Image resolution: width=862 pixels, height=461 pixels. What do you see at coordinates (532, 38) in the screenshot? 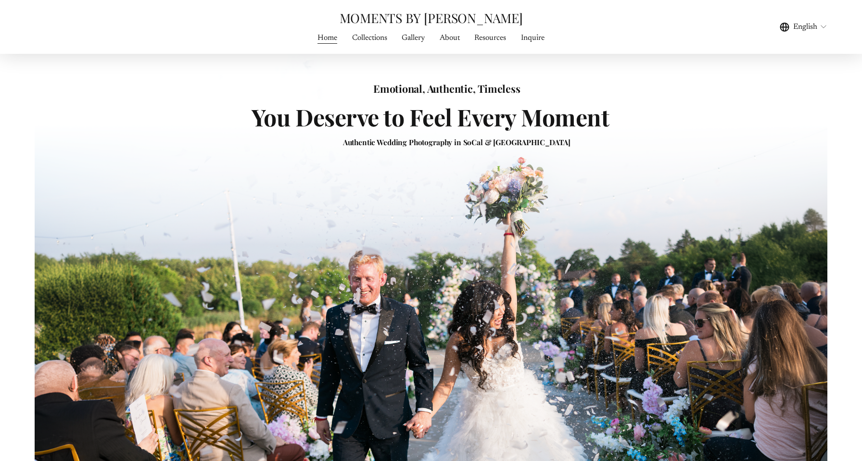
I see `a: Inquire` at bounding box center [532, 38].